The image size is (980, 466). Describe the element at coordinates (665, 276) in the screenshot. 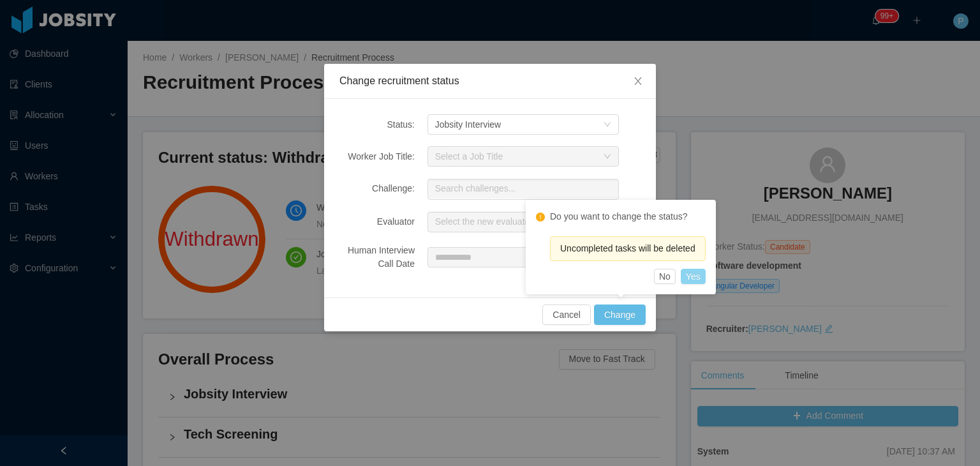

I see `button: No` at that location.